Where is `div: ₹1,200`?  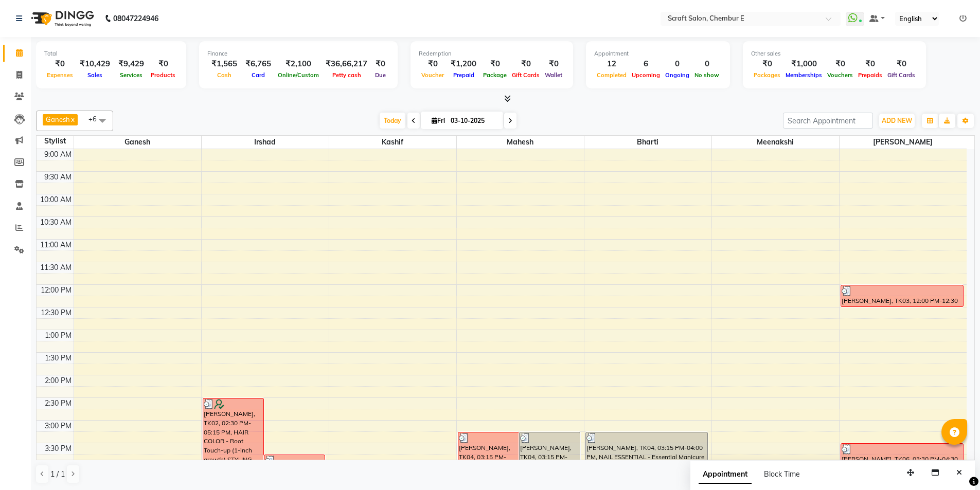 div: ₹1,200 is located at coordinates (463, 64).